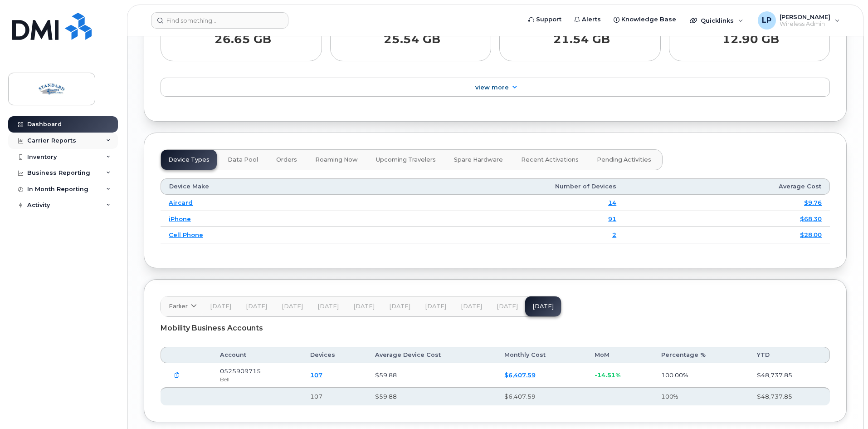  Describe the element at coordinates (811, 219) in the screenshot. I see `a: $68.30` at that location.